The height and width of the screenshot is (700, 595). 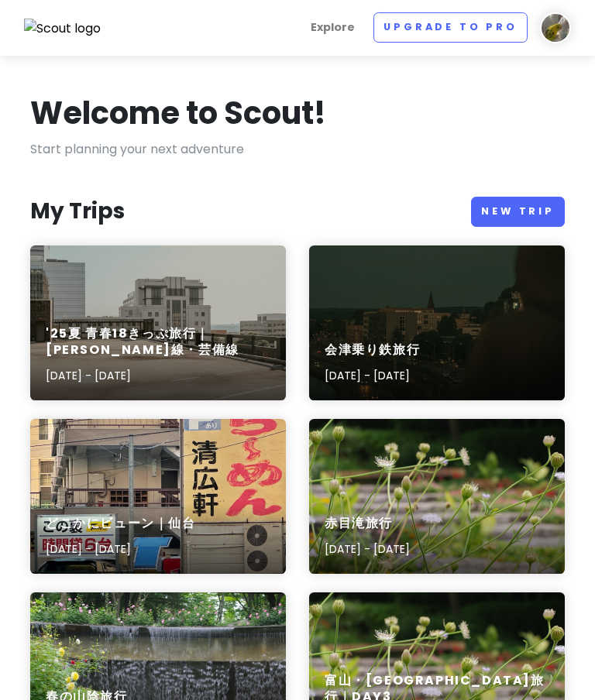 I want to click on h1: Welcome to Scout!, so click(x=178, y=113).